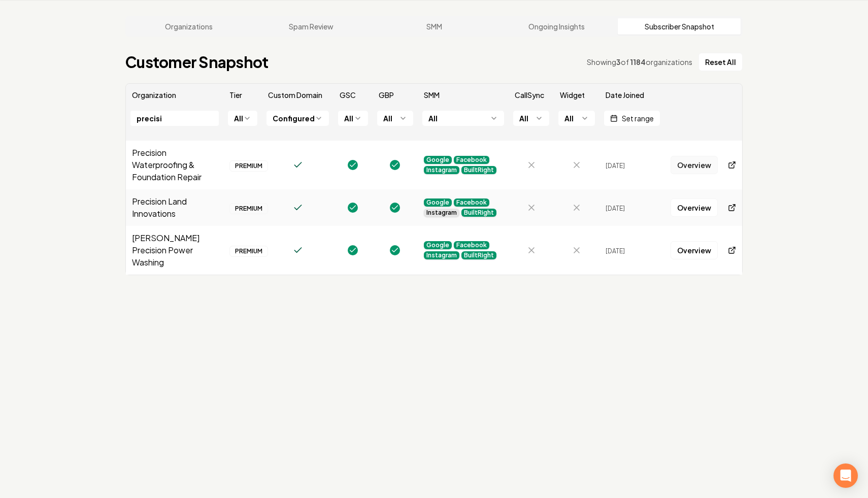 The image size is (868, 498). I want to click on td: Precision Waterproofing & Foundation Repair, so click(175, 164).